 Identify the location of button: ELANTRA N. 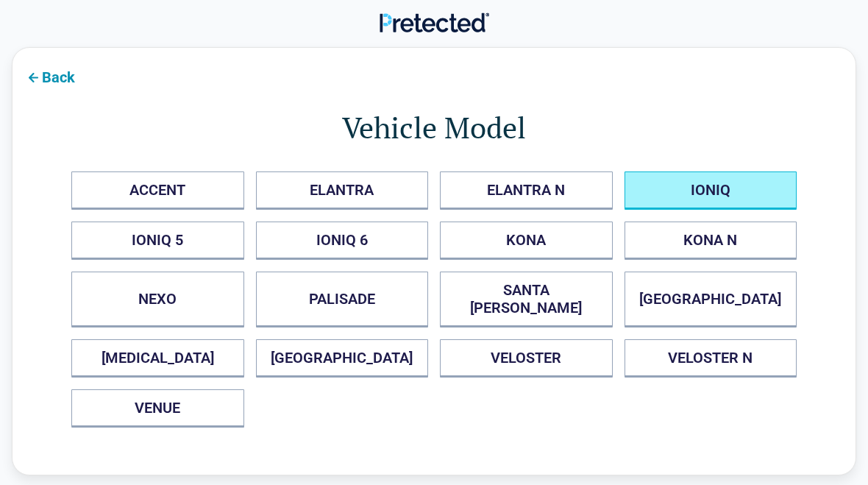
(526, 190).